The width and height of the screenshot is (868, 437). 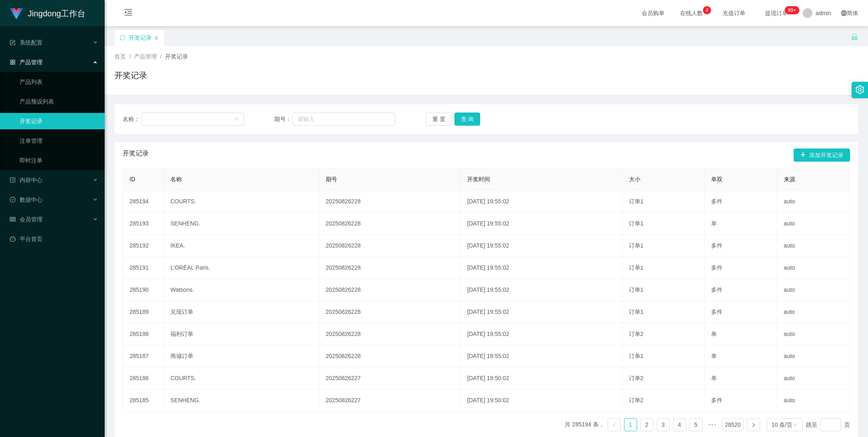 I want to click on td: 285185, so click(x=144, y=400).